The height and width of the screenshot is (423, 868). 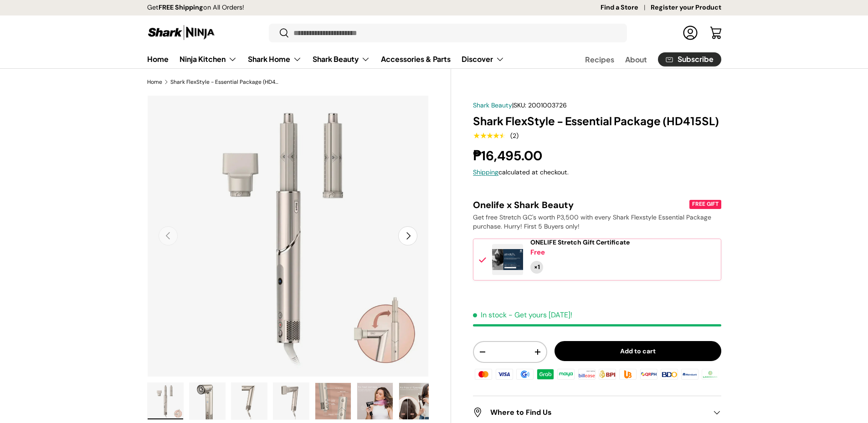 I want to click on summary: Shark Home, so click(x=275, y=59).